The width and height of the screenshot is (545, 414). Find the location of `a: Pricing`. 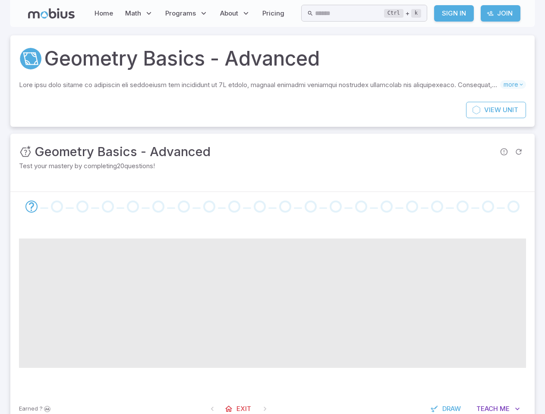

a: Pricing is located at coordinates (273, 13).